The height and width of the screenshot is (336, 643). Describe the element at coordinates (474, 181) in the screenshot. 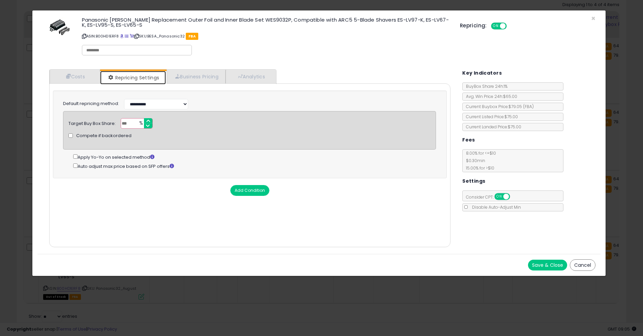

I see `h5: Settings` at that location.